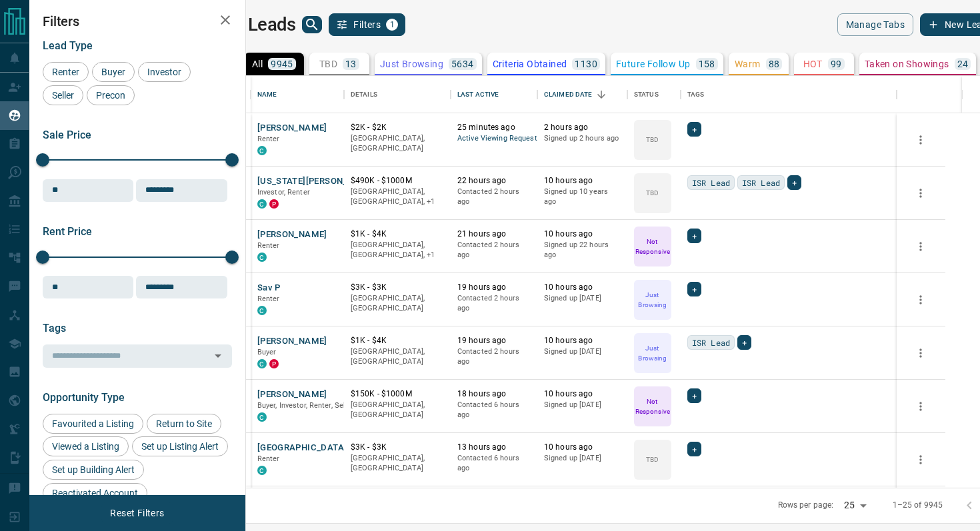 The image size is (980, 531). What do you see at coordinates (813, 64) in the screenshot?
I see `p: HOT` at bounding box center [813, 64].